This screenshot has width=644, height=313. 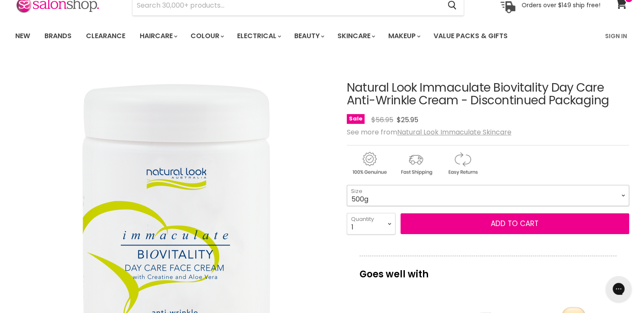 What do you see at coordinates (309, 36) in the screenshot?
I see `a: Beauty` at bounding box center [309, 36].